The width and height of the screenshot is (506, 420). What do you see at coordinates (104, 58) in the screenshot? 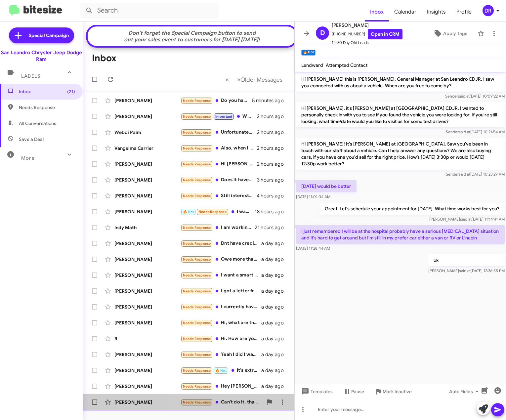
I see `h1: Inbox` at bounding box center [104, 58].